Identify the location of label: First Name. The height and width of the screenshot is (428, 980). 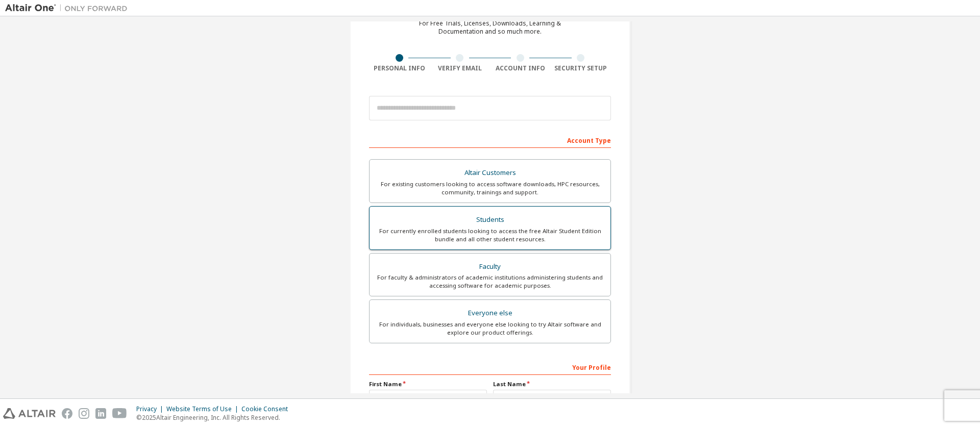
(428, 384).